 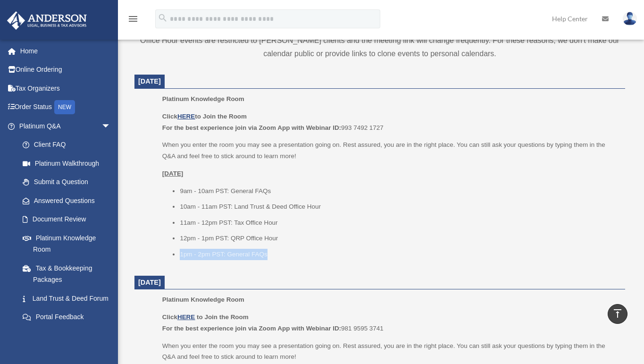 What do you see at coordinates (69, 163) in the screenshot?
I see `a: Platinum Walkthrough` at bounding box center [69, 163].